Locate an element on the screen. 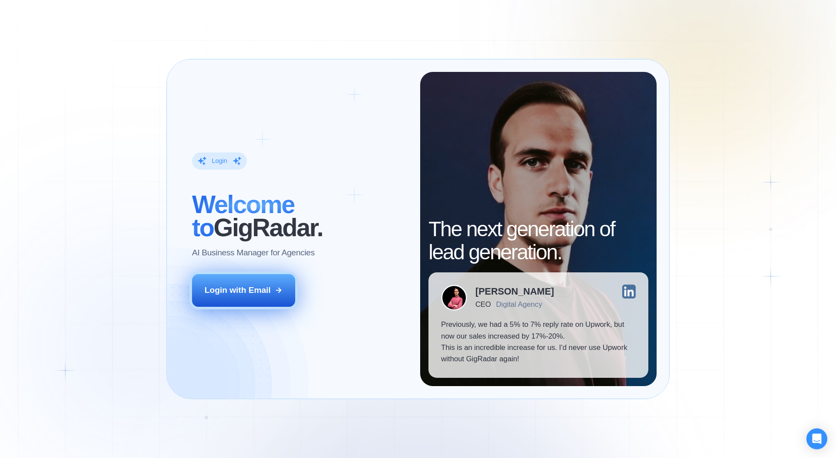  button: Login with Email is located at coordinates (244, 290).